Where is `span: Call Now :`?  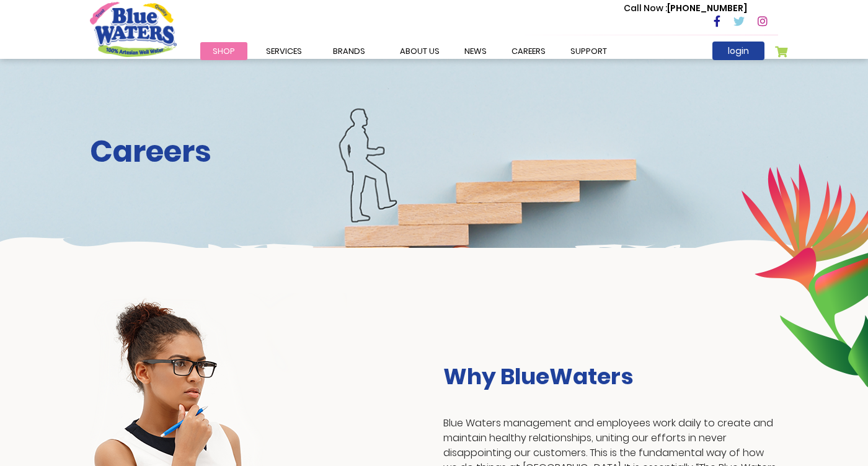
span: Call Now : is located at coordinates (645, 8).